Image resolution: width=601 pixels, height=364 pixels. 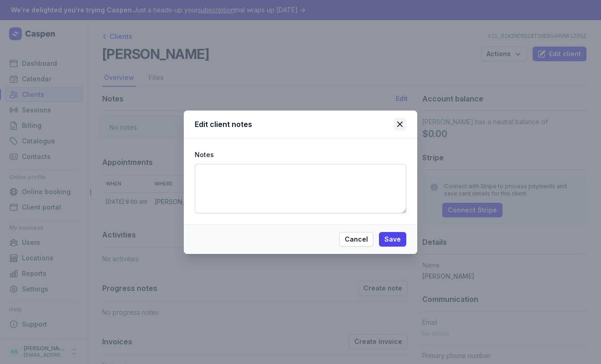 I want to click on button: Save, so click(x=393, y=239).